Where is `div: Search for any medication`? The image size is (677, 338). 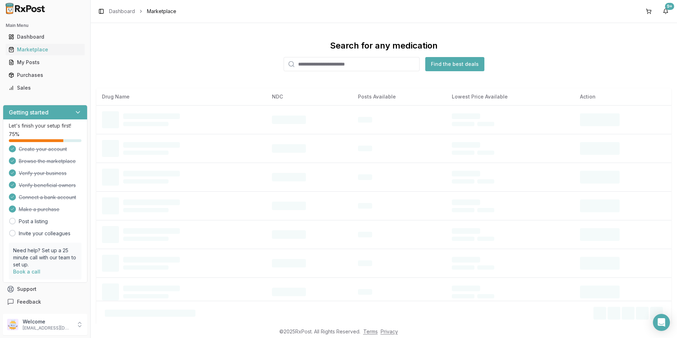
div: Search for any medication is located at coordinates (384, 46).